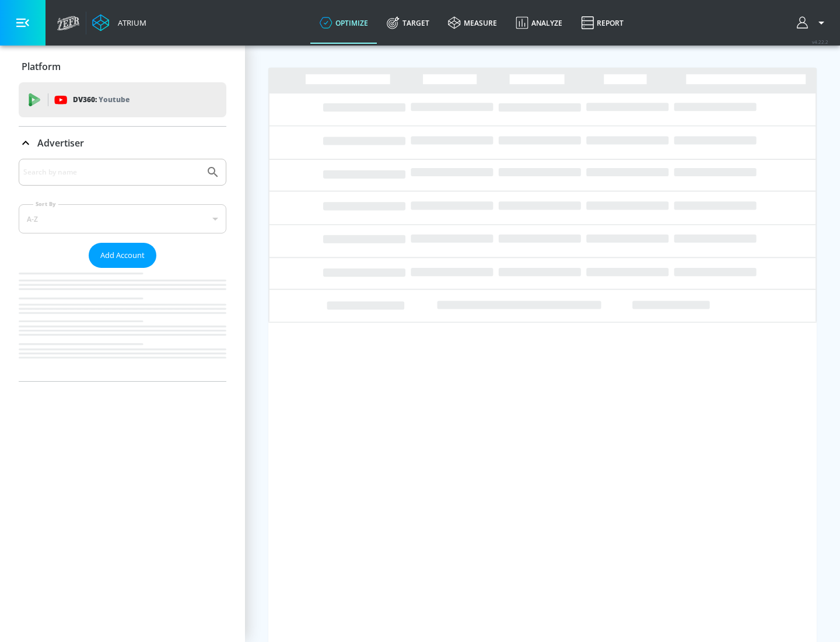  What do you see at coordinates (122, 219) in the screenshot?
I see `div: A-Z` at bounding box center [122, 219].